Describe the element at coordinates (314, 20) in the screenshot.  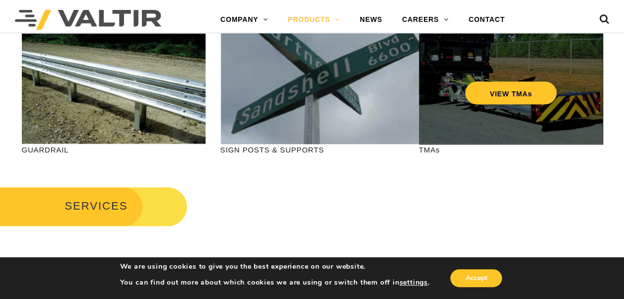
I see `a: PRODUCTS` at that location.